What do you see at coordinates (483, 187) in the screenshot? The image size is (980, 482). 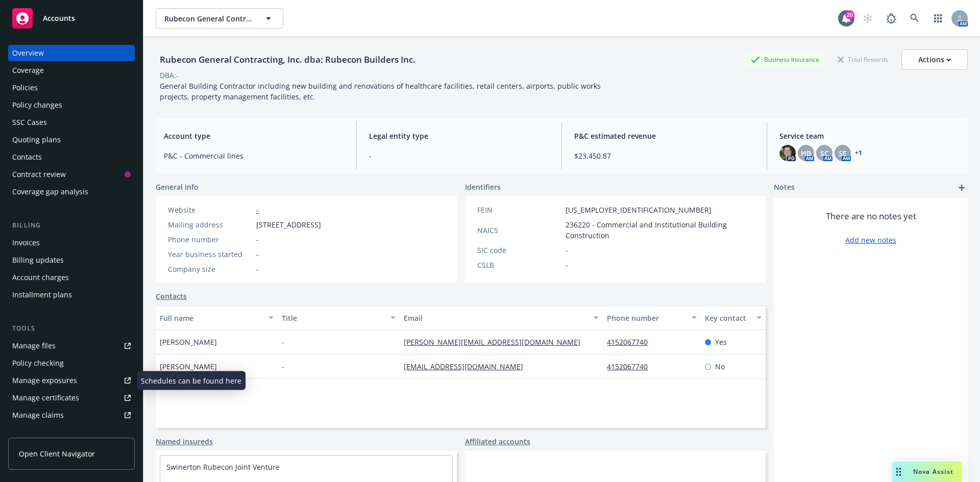 I see `span: Identifiers` at bounding box center [483, 187].